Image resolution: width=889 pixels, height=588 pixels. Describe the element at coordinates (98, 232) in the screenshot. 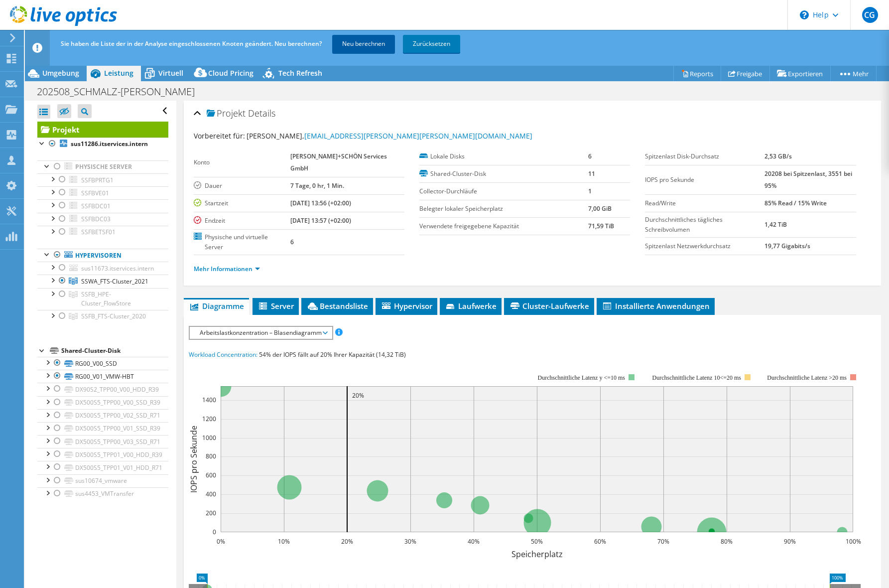

I see `span: SSFBETSF01` at that location.